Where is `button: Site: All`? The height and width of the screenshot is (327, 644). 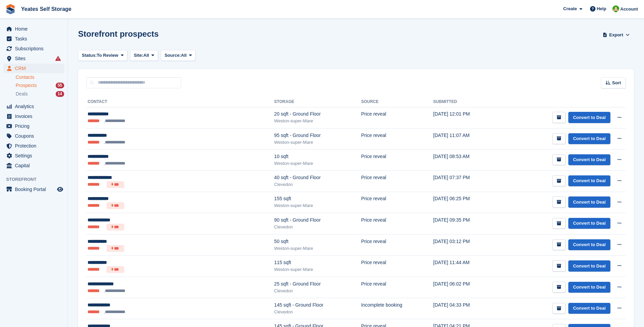
button: Site: All is located at coordinates (144, 55).